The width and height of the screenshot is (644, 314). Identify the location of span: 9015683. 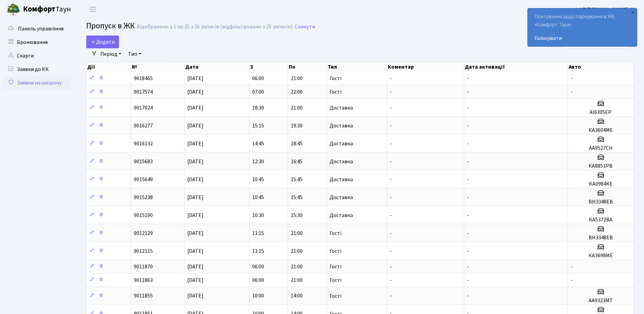
(143, 162).